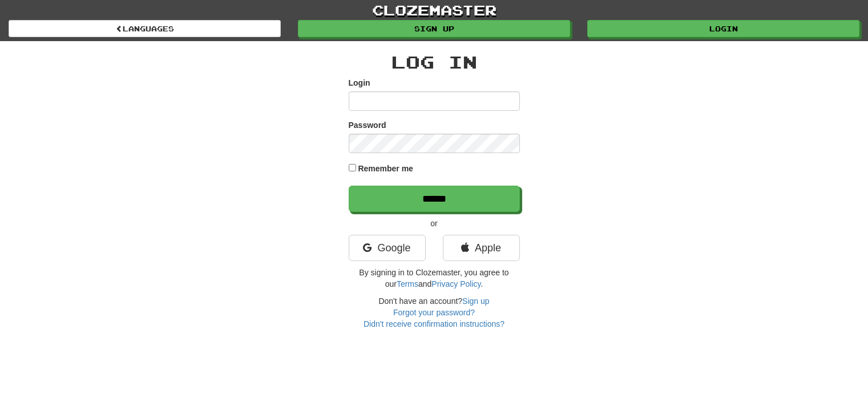  What do you see at coordinates (368, 125) in the screenshot?
I see `label: Password` at bounding box center [368, 125].